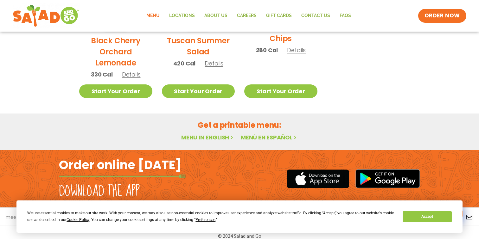 The width and height of the screenshot is (479, 239). I want to click on a: Menu, so click(153, 16).